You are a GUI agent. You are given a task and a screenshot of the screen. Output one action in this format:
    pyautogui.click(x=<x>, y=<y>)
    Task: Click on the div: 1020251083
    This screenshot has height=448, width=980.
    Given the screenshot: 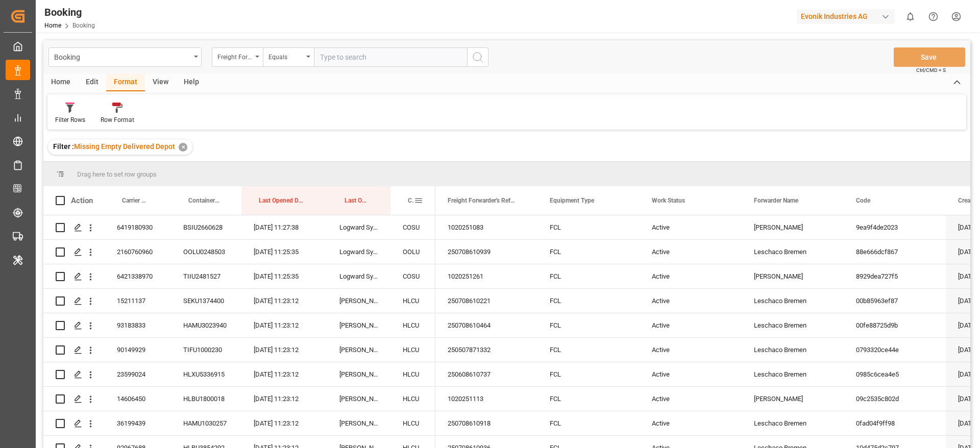 What is the action you would take?
    pyautogui.click(x=486, y=227)
    